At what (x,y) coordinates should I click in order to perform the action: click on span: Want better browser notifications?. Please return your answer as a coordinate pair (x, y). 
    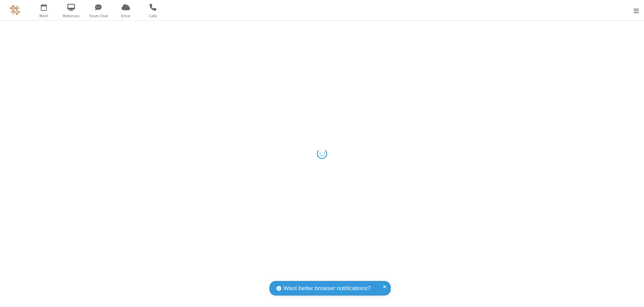
    Looking at the image, I should click on (327, 288).